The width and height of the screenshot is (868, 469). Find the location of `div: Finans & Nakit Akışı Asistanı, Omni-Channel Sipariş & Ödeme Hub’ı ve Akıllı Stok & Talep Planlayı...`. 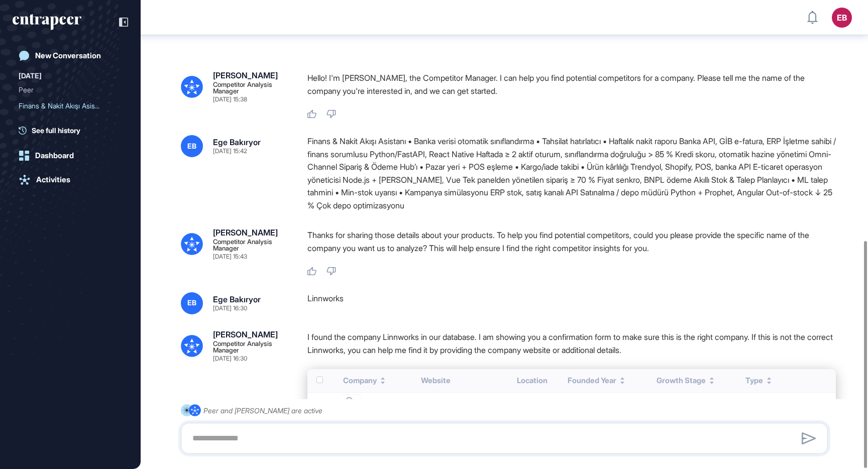

div: Finans & Nakit Akışı Asistanı, Omni-Channel Sipariş & Ödeme Hub’ı ve Akıllı Stok & Talep Planlayı... is located at coordinates (70, 106).